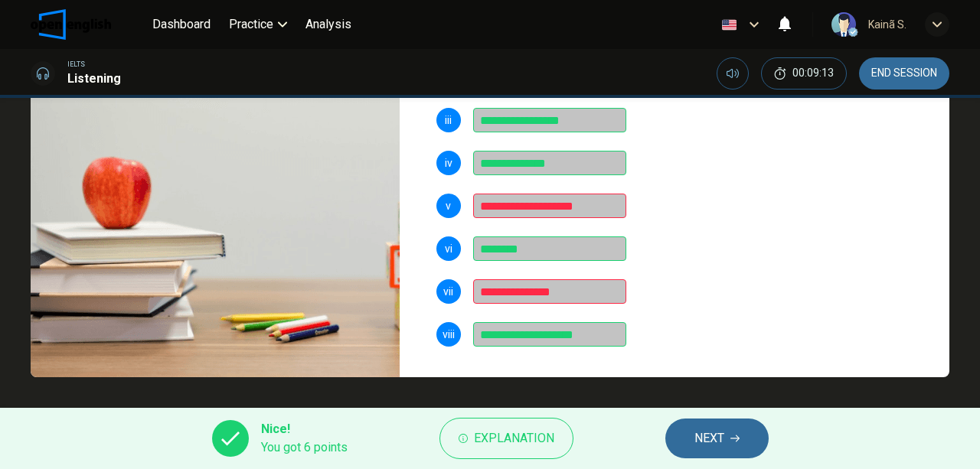 The width and height of the screenshot is (980, 469). What do you see at coordinates (549, 334) in the screenshot?
I see `input: multimedia equipment` at bounding box center [549, 334].